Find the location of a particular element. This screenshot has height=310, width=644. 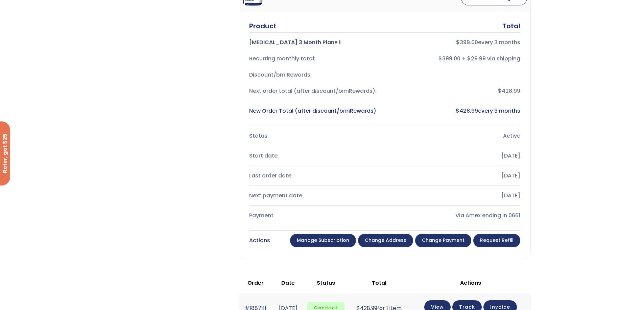

div: Start date is located at coordinates (314, 156).